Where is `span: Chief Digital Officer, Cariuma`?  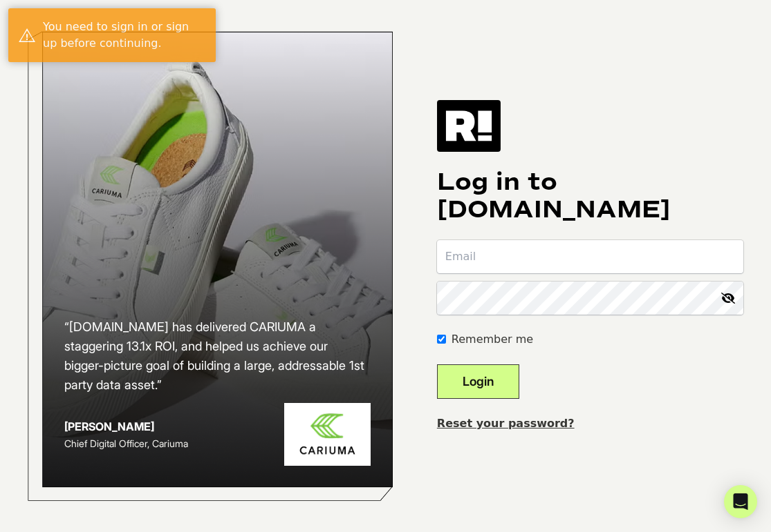 span: Chief Digital Officer, Cariuma is located at coordinates (125, 444).